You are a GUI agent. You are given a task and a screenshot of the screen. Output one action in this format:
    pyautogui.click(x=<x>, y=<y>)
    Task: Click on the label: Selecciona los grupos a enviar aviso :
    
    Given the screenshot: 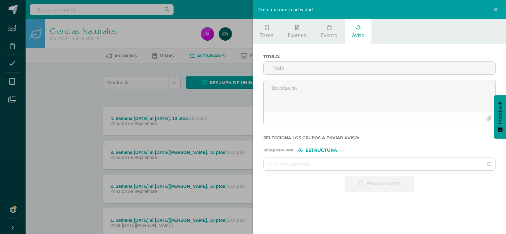 What is the action you would take?
    pyautogui.click(x=380, y=137)
    